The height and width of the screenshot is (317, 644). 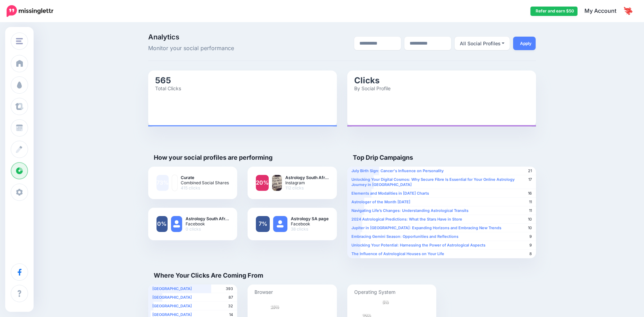 I want to click on h4: How your social profiles are performing, so click(x=210, y=158).